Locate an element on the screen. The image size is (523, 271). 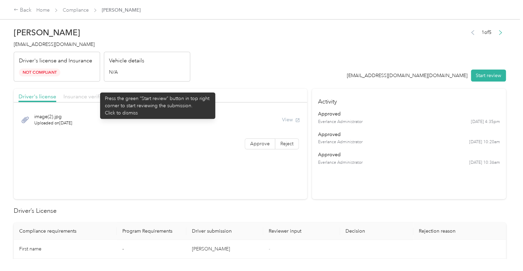
span: 1 of 5 is located at coordinates (486, 32).